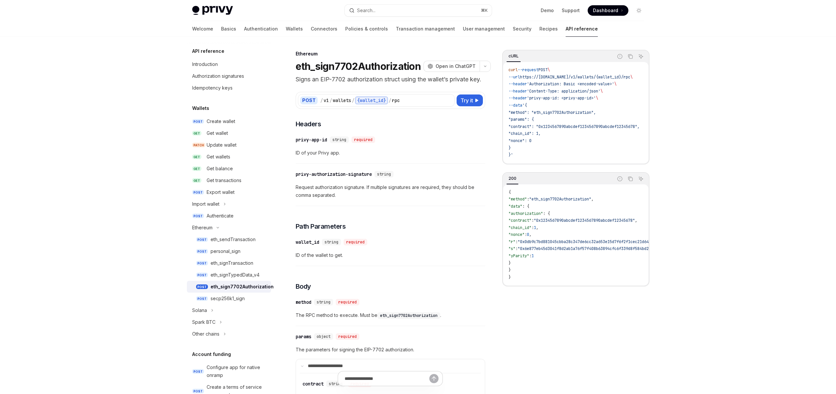 This screenshot has height=394, width=836. Describe the element at coordinates (334, 174) in the screenshot. I see `div: privy-authorization-signature` at that location.